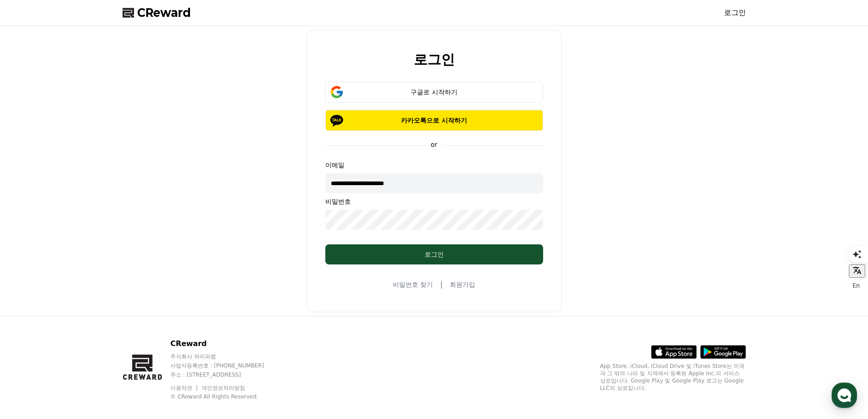 The height and width of the screenshot is (419, 868). What do you see at coordinates (435, 92) in the screenshot?
I see `div: 구글로 시작하기` at bounding box center [435, 92].